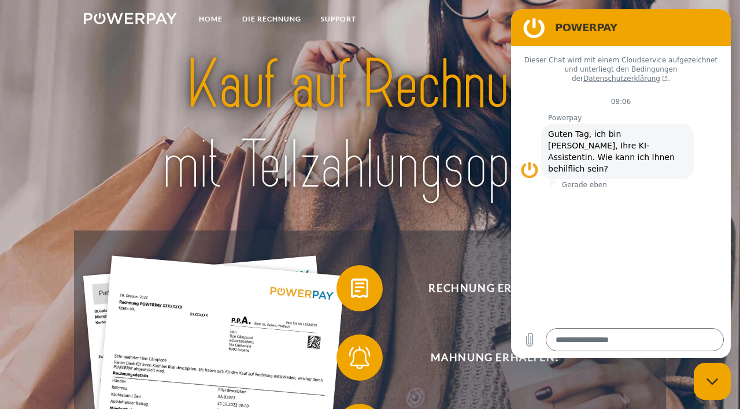 Image resolution: width=740 pixels, height=409 pixels. What do you see at coordinates (615, 19) in the screenshot?
I see `a: agb` at bounding box center [615, 19].